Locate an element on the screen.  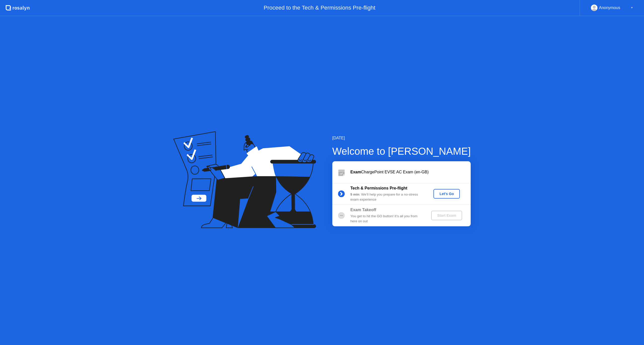
button: Let's Go is located at coordinates (447, 194).